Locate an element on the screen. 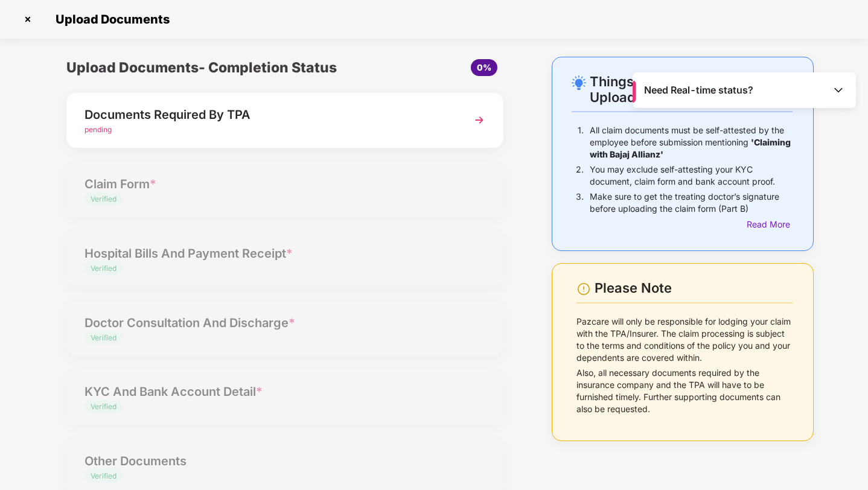 Image resolution: width=868 pixels, height=490 pixels. img: svg+xml;base64,PHN2ZyBpZD0iTmV4dCIgeG1sbnM9Imh0dHA6Ly93d3cudzMub3JnLzIwMDAvc3ZnIiB3aWR0aD0iMzYiIG... is located at coordinates (479, 120).